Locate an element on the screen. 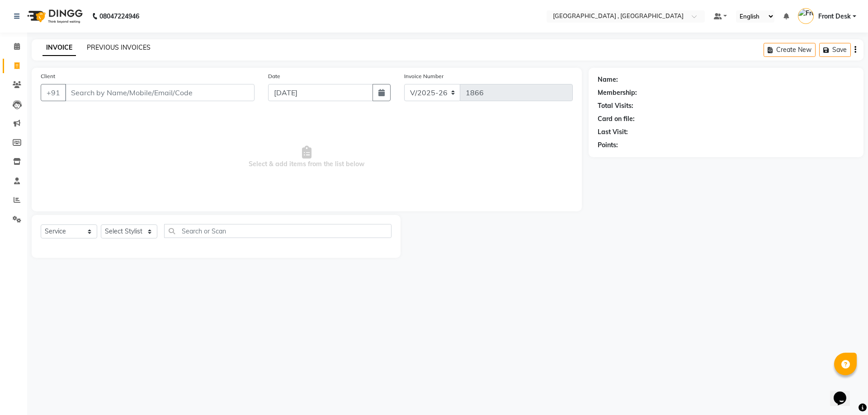  input: Search by Name/Mobile/Email/Code is located at coordinates (159, 93).